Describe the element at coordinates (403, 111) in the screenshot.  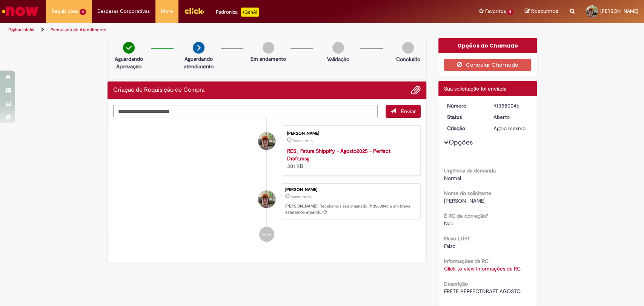
I see `button: Enviar` at that location.